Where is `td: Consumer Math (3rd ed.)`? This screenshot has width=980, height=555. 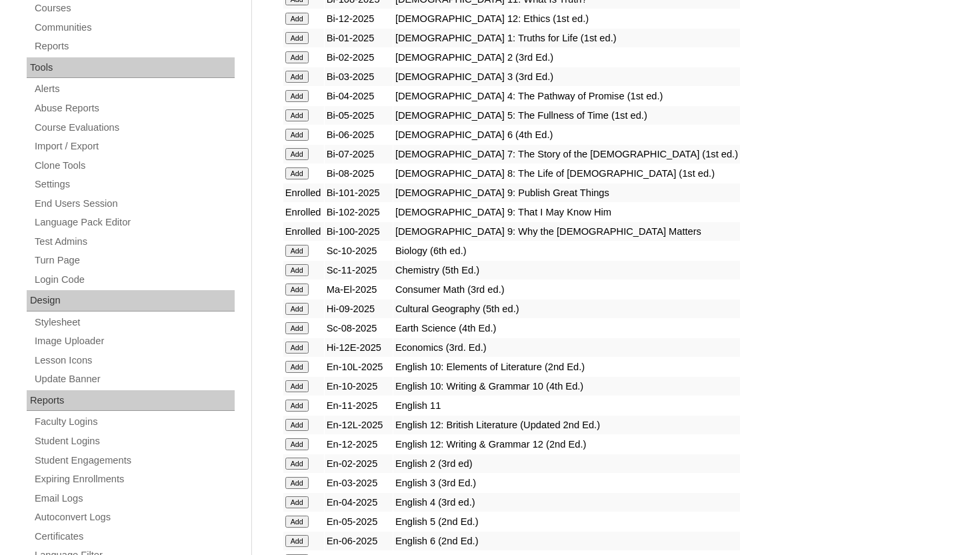
td: Consumer Math (3rd ed.) is located at coordinates (566, 290).